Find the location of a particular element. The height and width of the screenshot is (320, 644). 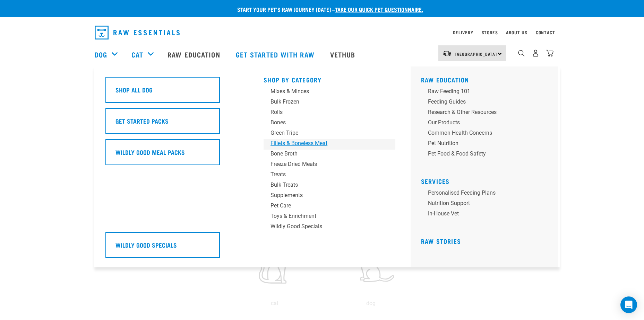

a: In-house vet is located at coordinates (487, 215).